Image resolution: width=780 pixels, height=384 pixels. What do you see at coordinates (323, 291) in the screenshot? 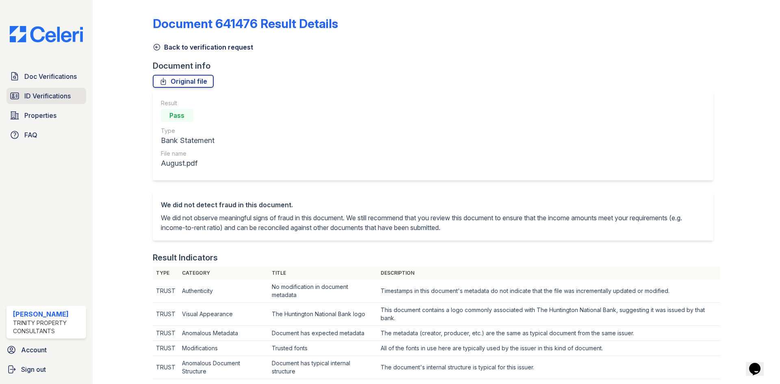
I see `td: No modification in document metadata` at bounding box center [323, 291].